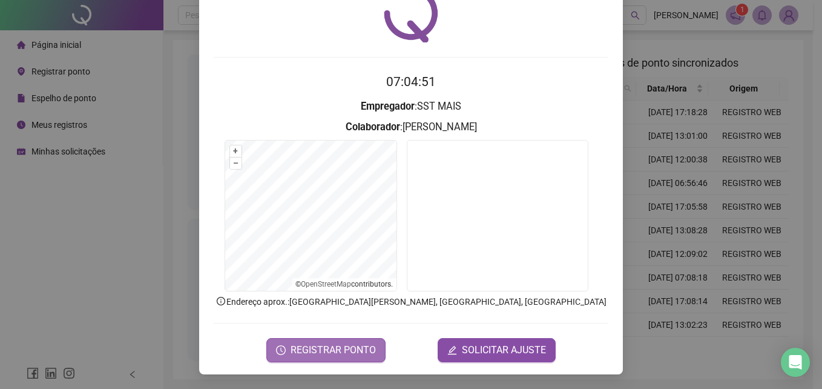  Describe the element at coordinates (333, 350) in the screenshot. I see `span: REGISTRAR PONTO` at that location.